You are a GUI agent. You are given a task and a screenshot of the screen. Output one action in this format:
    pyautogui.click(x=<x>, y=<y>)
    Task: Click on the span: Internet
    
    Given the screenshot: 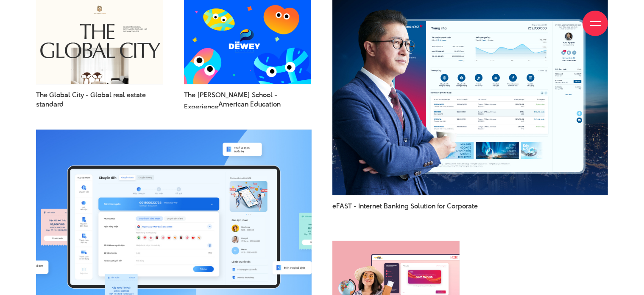 What is the action you would take?
    pyautogui.click(x=370, y=206)
    